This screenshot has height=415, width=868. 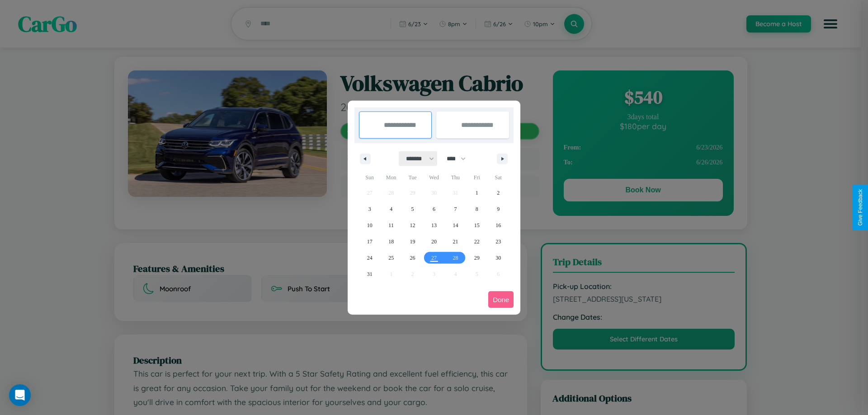 I want to click on div: Open Intercom Messenger, so click(x=20, y=396).